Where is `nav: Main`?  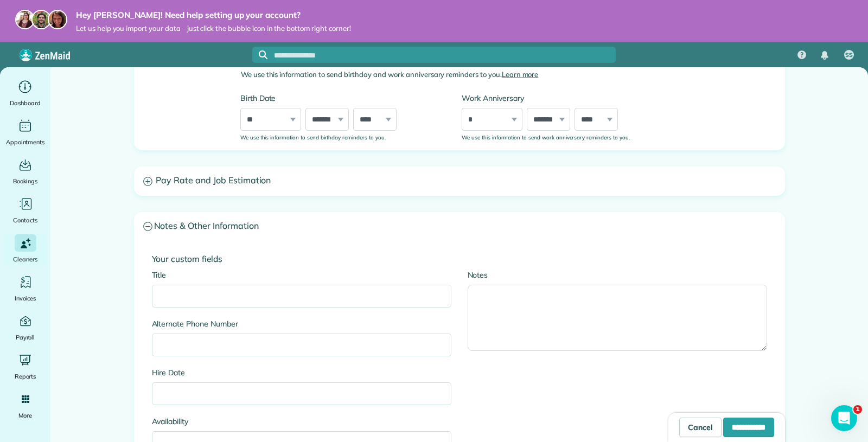 nav: Main is located at coordinates (828, 55).